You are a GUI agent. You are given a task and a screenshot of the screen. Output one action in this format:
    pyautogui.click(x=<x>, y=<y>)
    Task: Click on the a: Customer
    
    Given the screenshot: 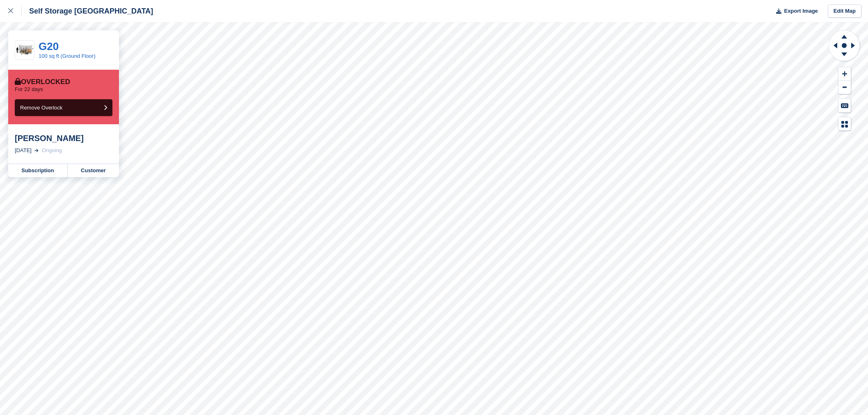 What is the action you would take?
    pyautogui.click(x=93, y=171)
    